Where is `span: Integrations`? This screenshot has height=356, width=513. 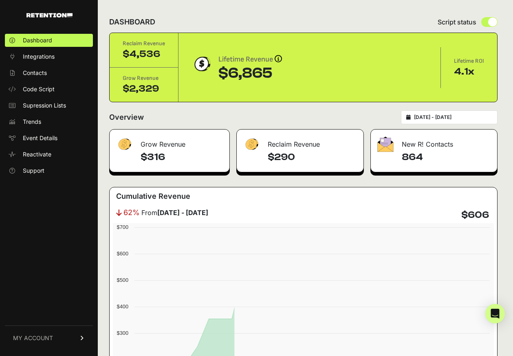 span: Integrations is located at coordinates (39, 57).